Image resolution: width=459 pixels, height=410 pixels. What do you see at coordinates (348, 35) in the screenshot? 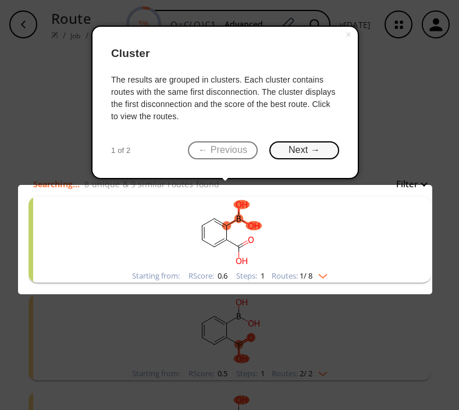
I see `button: Close` at bounding box center [348, 35].